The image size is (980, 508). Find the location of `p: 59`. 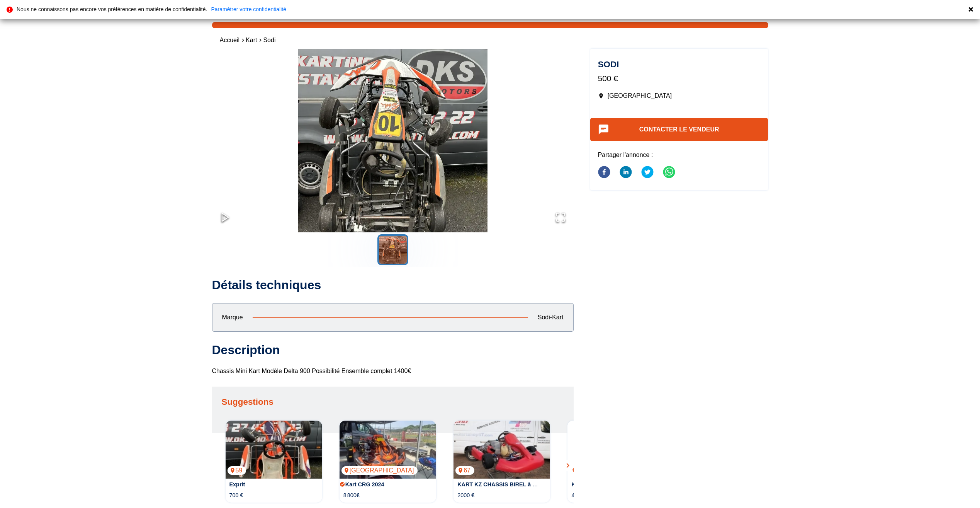

p: 59 is located at coordinates (236, 470).